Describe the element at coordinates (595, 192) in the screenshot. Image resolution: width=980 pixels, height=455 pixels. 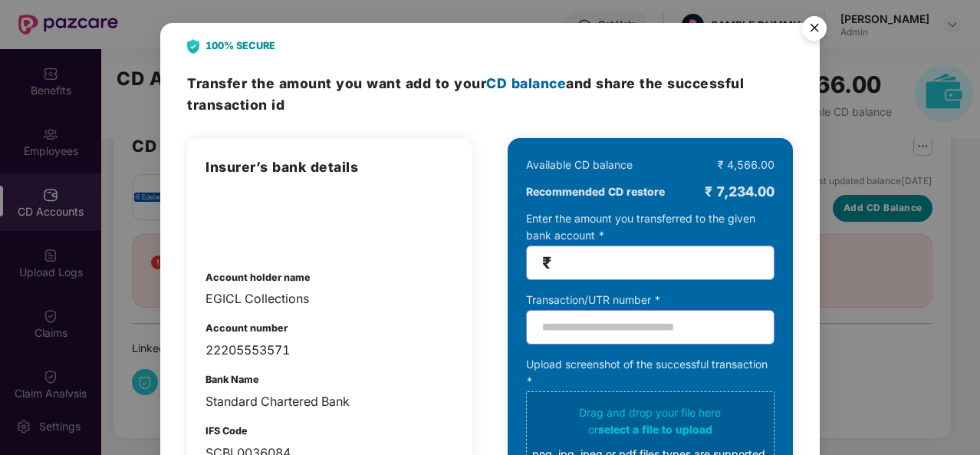
I see `b: Recommended CD restore` at that location.